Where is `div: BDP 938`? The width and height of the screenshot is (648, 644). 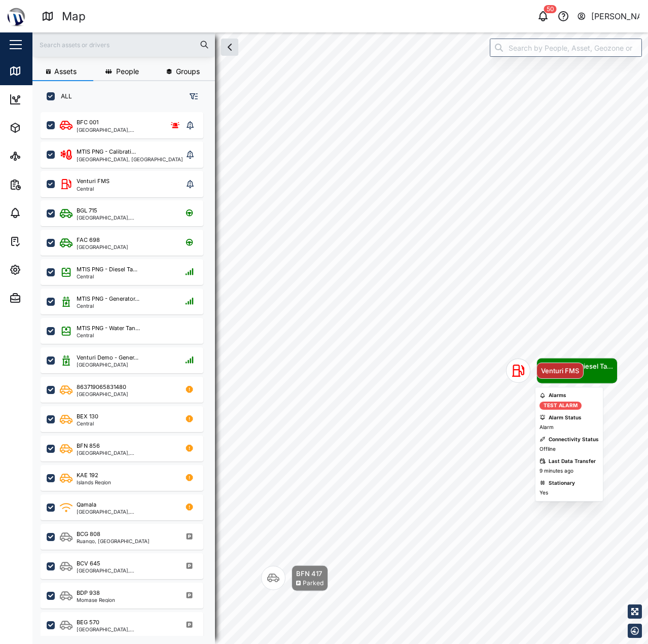
div: BDP 938 is located at coordinates (88, 593).